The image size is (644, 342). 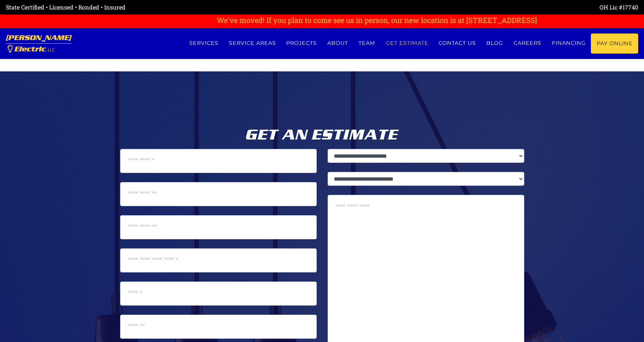 I want to click on a: Service Areas, so click(x=252, y=43).